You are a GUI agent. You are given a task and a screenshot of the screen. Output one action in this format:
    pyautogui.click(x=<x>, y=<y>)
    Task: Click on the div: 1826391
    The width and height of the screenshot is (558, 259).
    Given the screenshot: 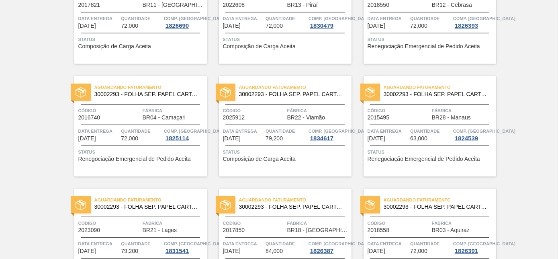 What is the action you would take?
    pyautogui.click(x=466, y=251)
    